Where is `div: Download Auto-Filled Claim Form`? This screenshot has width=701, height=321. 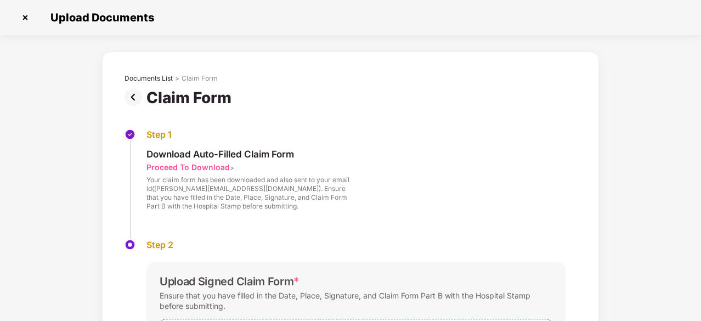
div: Download Auto-Filled Claim Form is located at coordinates (248, 154).